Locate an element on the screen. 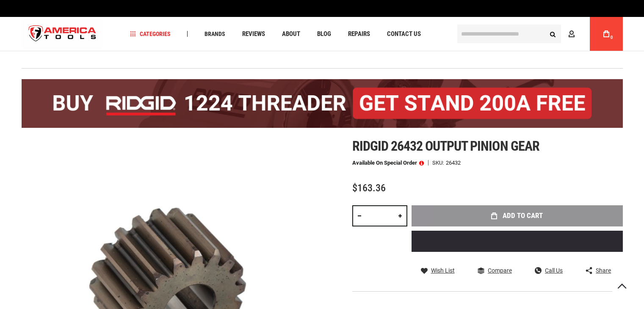 This screenshot has width=644, height=309. span: Call Us is located at coordinates (554, 270).